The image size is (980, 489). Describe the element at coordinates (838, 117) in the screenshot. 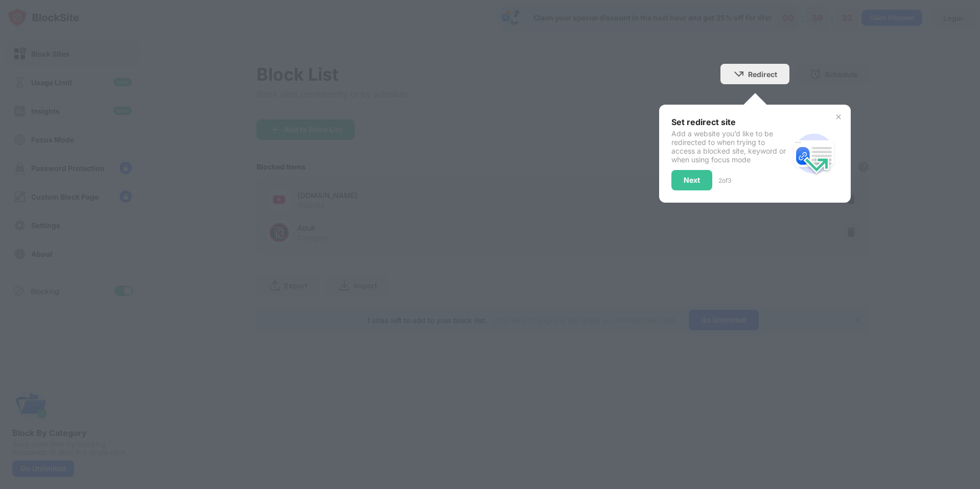

I see `img: x-button.svg` at that location.